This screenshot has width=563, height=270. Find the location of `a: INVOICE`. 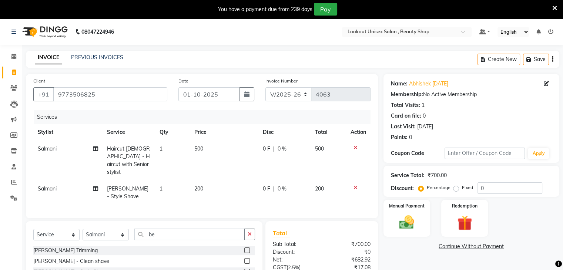

a: INVOICE is located at coordinates (48, 58).